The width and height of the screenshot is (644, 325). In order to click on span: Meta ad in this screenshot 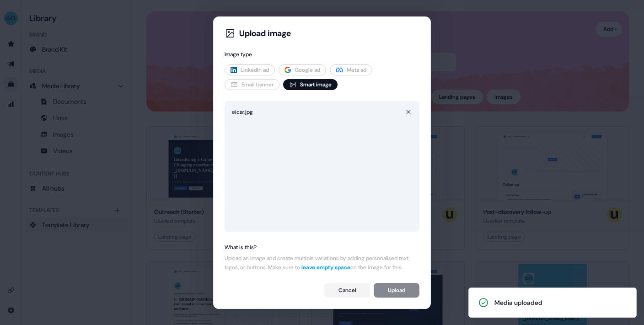, I will do `click(357, 70)`.